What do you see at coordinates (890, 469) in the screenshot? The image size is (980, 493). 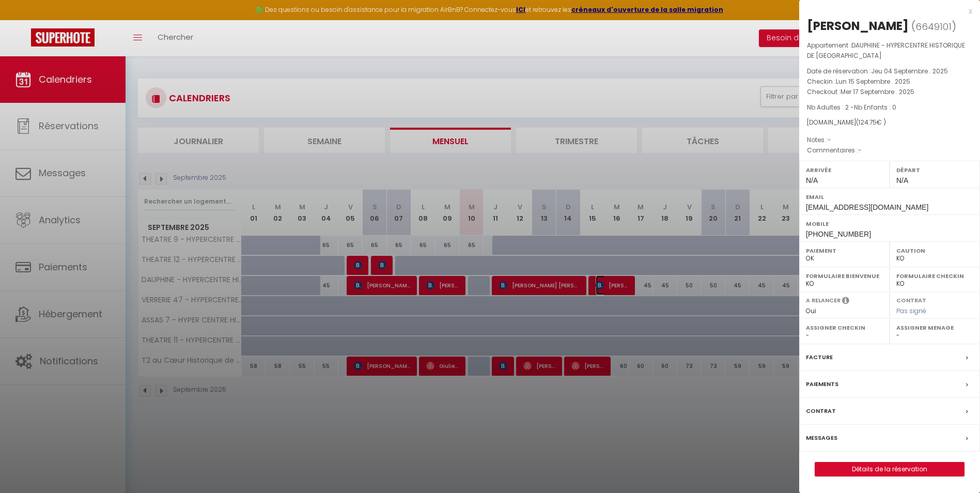 I see `button: Détails de la réservation` at bounding box center [890, 469].